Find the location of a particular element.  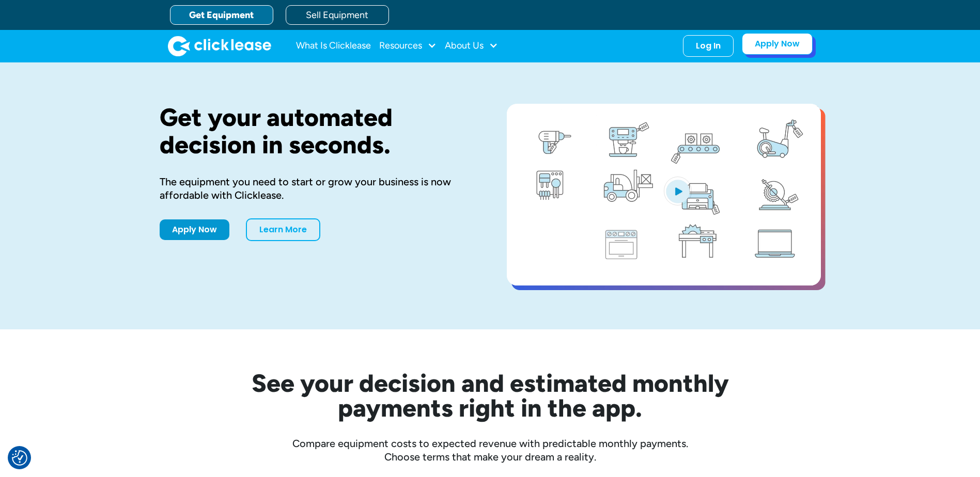

div: About Us is located at coordinates (471, 46).